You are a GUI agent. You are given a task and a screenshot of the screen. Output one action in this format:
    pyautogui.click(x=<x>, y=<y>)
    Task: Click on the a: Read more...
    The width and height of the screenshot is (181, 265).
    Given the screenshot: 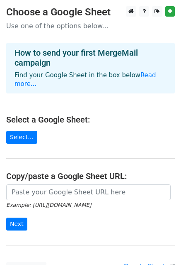 What is the action you would take?
    pyautogui.click(x=85, y=79)
    